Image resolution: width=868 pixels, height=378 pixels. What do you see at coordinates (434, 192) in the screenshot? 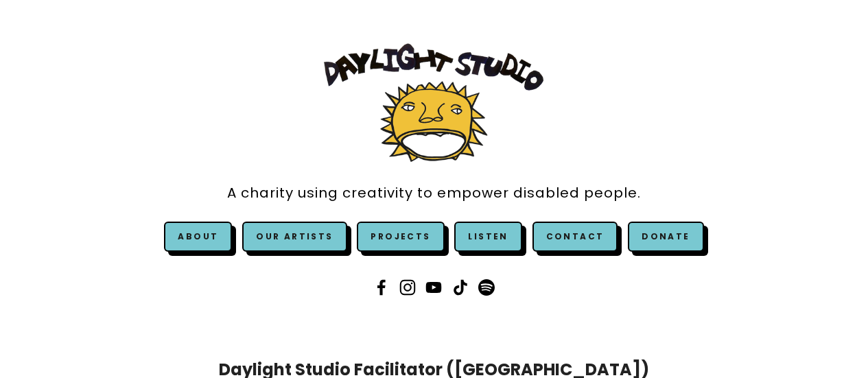
I see `a: A charity using creativity to empower disabled people.` at bounding box center [434, 192].